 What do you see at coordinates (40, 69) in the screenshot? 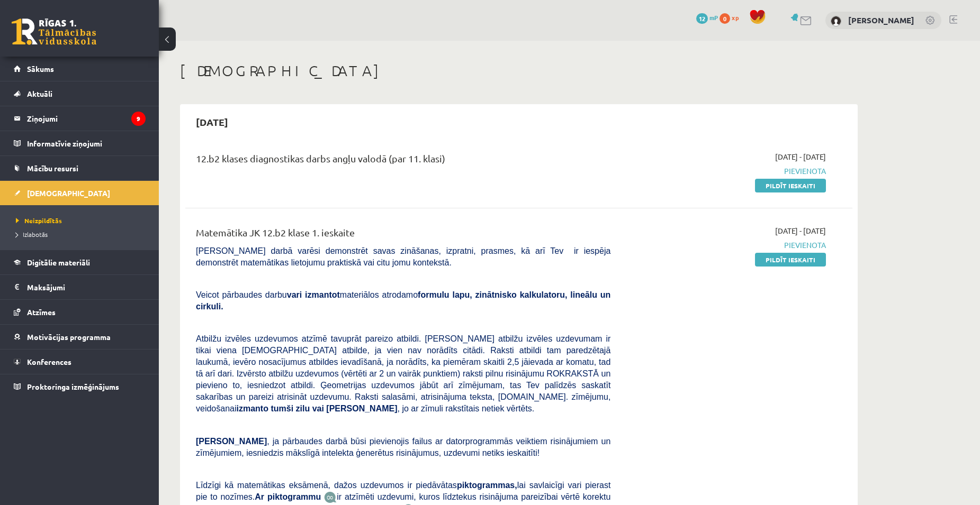
I see `span: Sākums` at bounding box center [40, 69].